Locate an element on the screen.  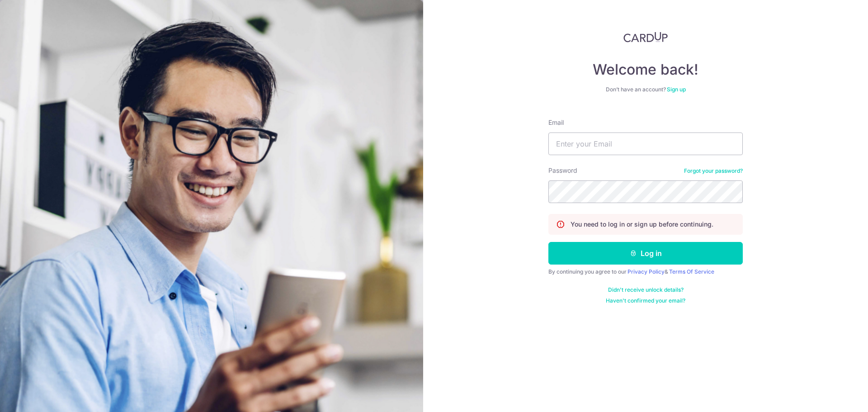
div: Don’t have an account? is located at coordinates (646, 89).